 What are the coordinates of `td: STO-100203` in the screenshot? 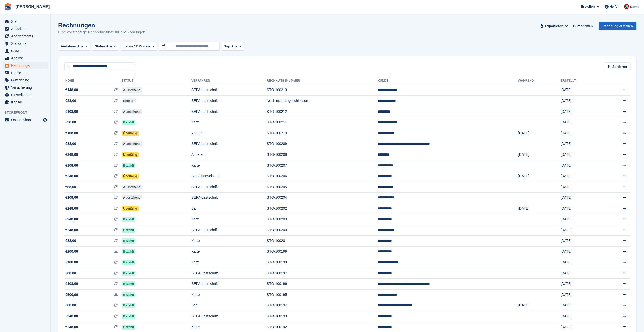 It's located at (322, 219).